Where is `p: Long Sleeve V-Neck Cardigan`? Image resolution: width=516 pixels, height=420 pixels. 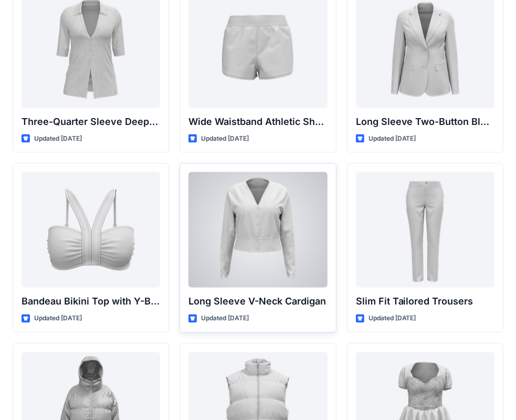
p: Long Sleeve V-Neck Cardigan is located at coordinates (258, 302).